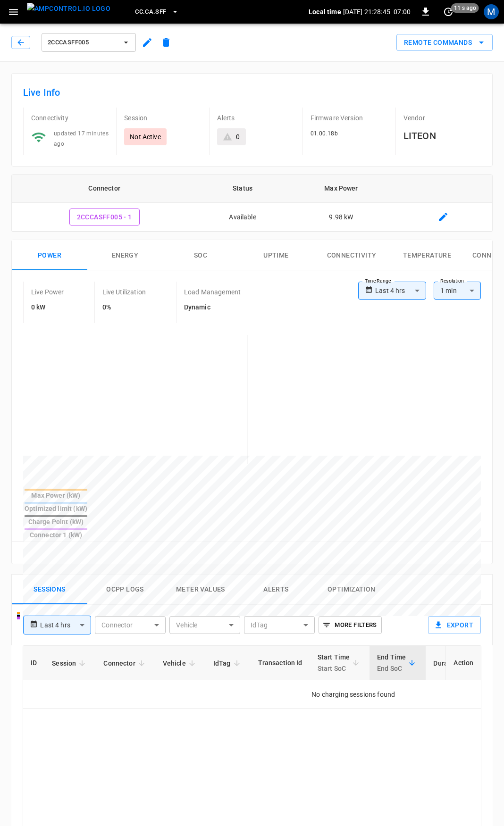 Image resolution: width=504 pixels, height=826 pixels. I want to click on div: 0, so click(238, 137).